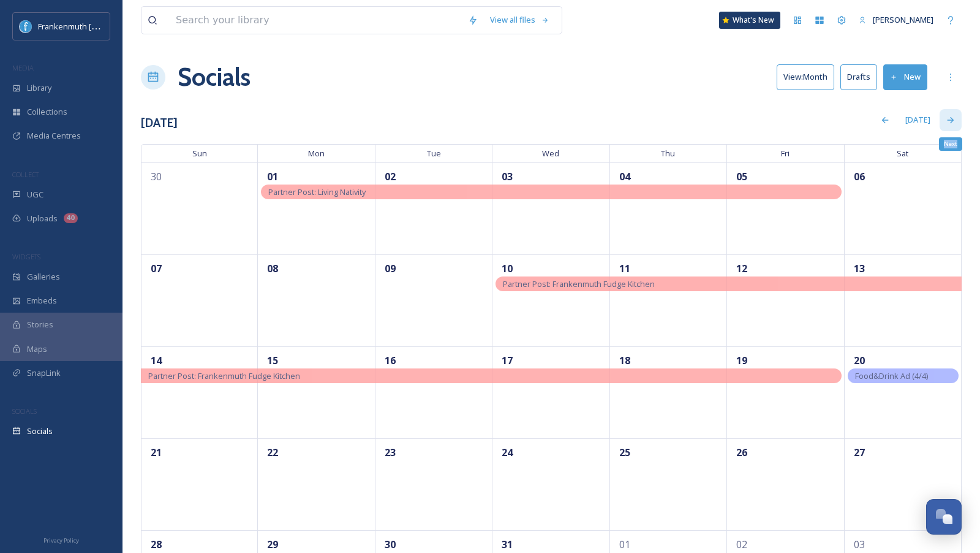  Describe the element at coordinates (61, 539) in the screenshot. I see `a: Privacy Policy` at that location.